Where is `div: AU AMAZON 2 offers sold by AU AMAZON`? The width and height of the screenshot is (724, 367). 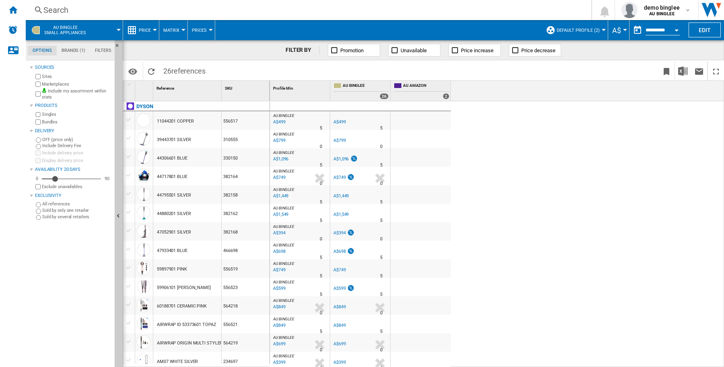 div: AU AMAZON 2 offers sold by AU AMAZON is located at coordinates (421, 91).